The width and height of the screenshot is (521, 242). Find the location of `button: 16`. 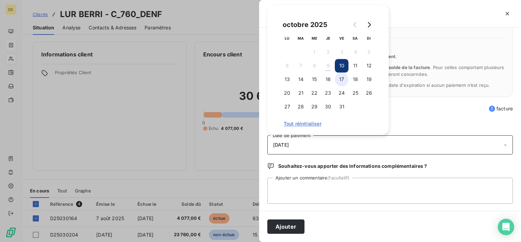

button: 16 is located at coordinates (328, 79).